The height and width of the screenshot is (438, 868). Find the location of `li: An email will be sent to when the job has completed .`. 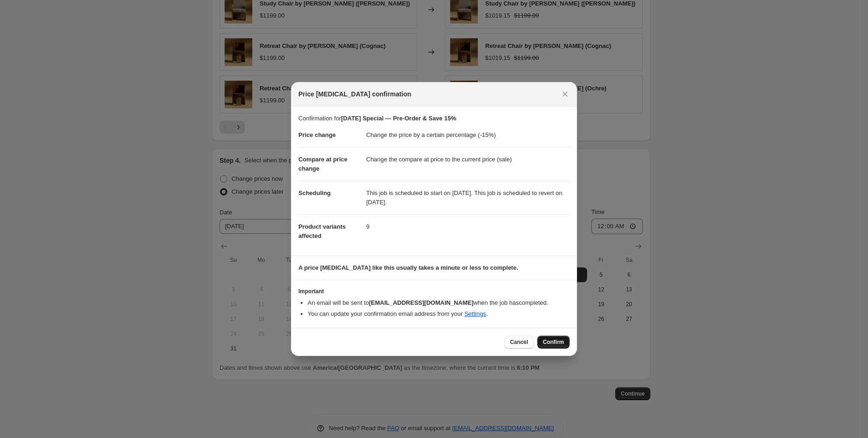

li: An email will be sent to when the job has completed . is located at coordinates (438, 303).